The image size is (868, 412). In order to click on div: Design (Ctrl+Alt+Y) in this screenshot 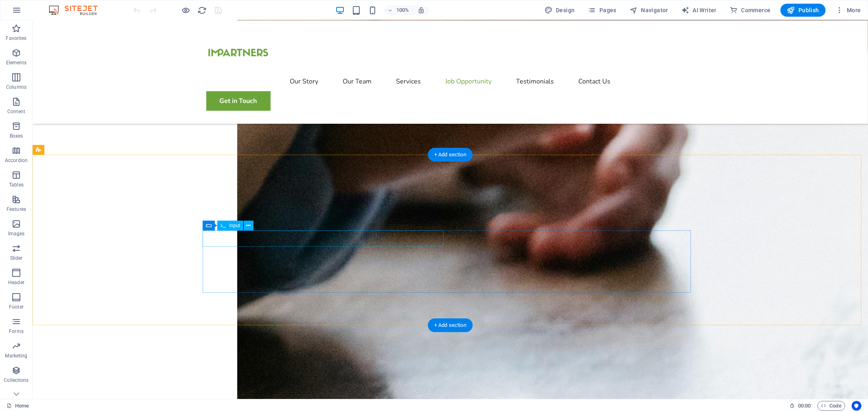, I will do `click(560, 10)`.